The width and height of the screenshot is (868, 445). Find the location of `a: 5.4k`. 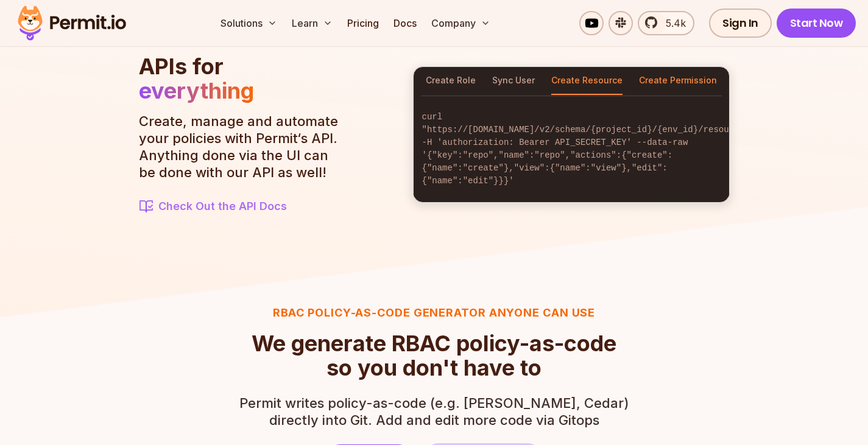

a: 5.4k is located at coordinates (666, 24).